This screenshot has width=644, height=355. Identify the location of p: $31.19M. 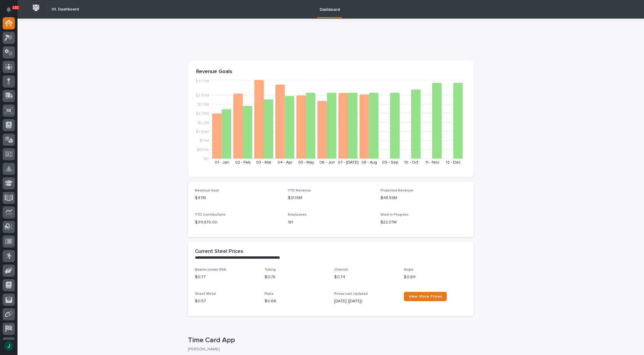
(331, 198).